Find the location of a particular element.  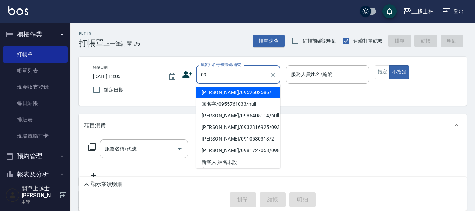

span: 上一筆訂單:#5 is located at coordinates (122, 44).